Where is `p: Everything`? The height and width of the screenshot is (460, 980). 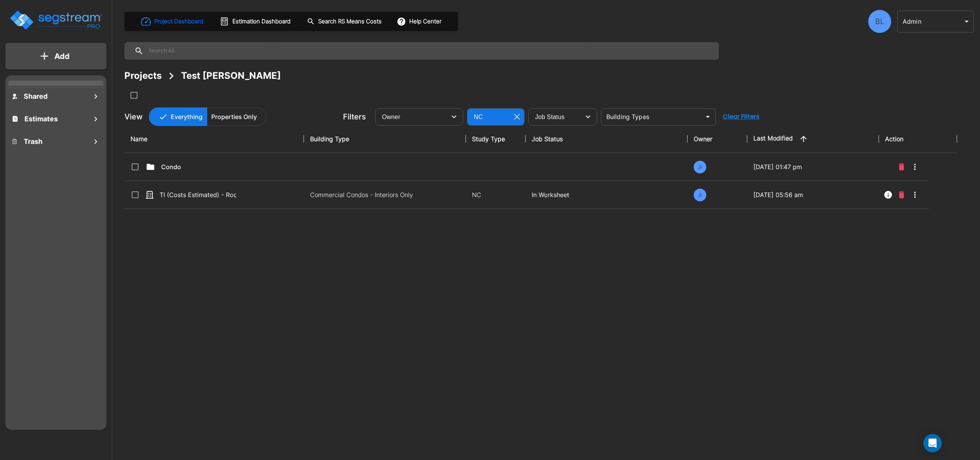 p: Everything is located at coordinates (187, 117).